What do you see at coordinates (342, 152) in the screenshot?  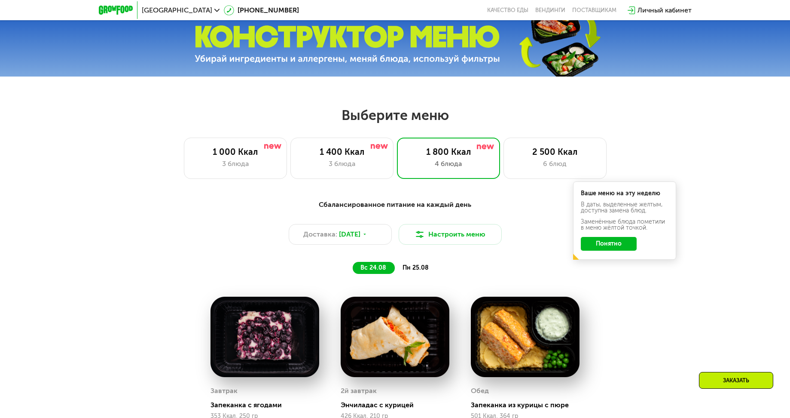 I see `div: 1 400 Ккал` at bounding box center [342, 152].